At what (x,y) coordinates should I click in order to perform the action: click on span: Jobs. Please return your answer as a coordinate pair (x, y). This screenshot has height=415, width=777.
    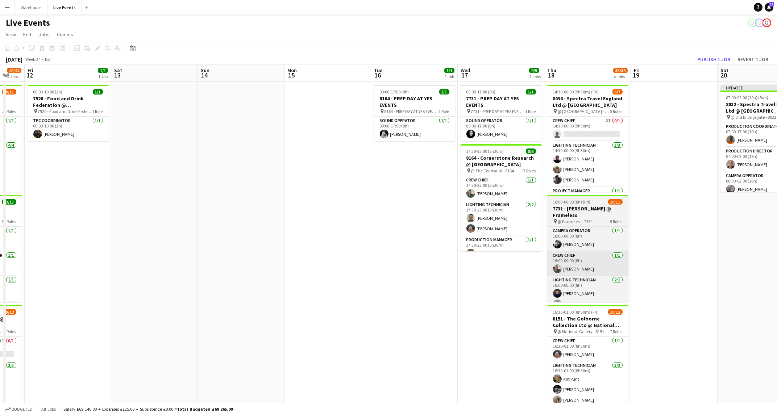
    Looking at the image, I should click on (44, 34).